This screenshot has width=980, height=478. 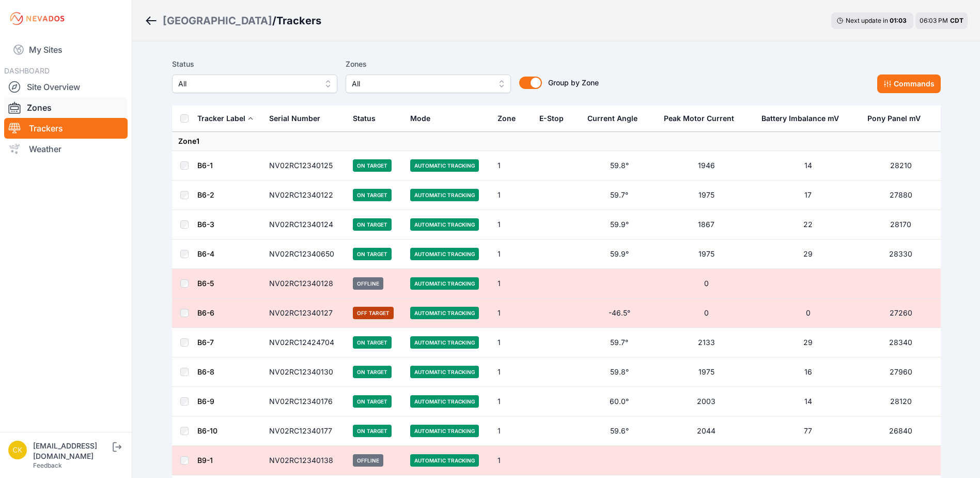 What do you see at coordinates (900, 21) in the screenshot?
I see `div: 01 : 03` at bounding box center [900, 21].